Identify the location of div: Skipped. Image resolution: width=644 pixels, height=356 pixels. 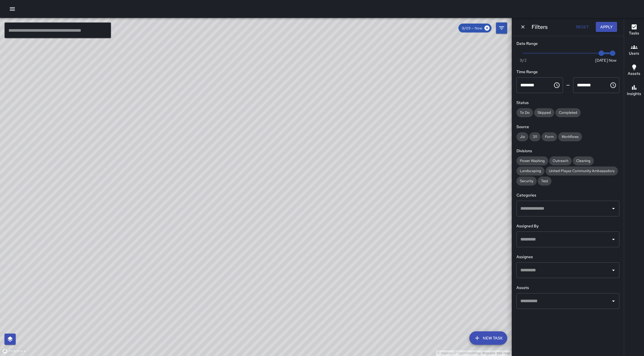
(545, 113).